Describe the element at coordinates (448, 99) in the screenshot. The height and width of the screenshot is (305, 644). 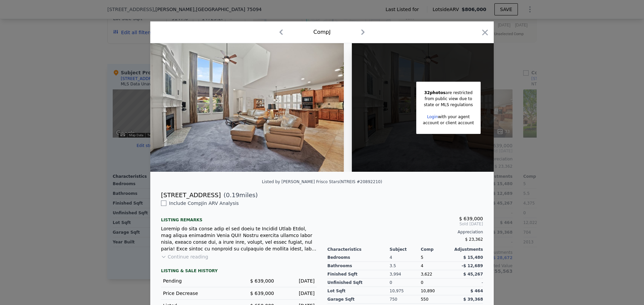
I see `div: from public view due to` at that location.